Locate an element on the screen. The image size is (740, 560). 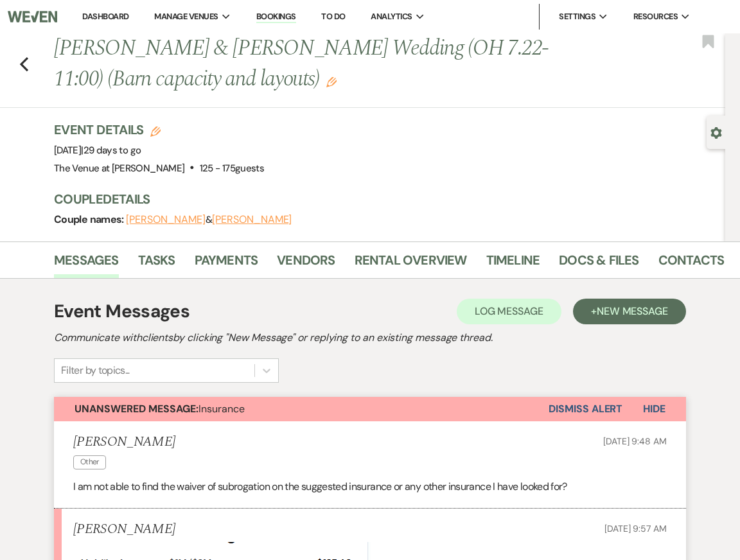
span: Analytics is located at coordinates (391, 17).